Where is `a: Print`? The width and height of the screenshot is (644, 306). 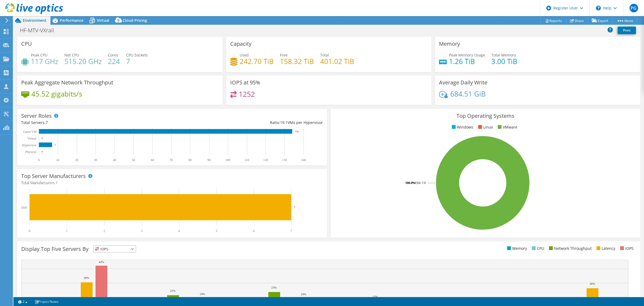 a: Print is located at coordinates (627, 31).